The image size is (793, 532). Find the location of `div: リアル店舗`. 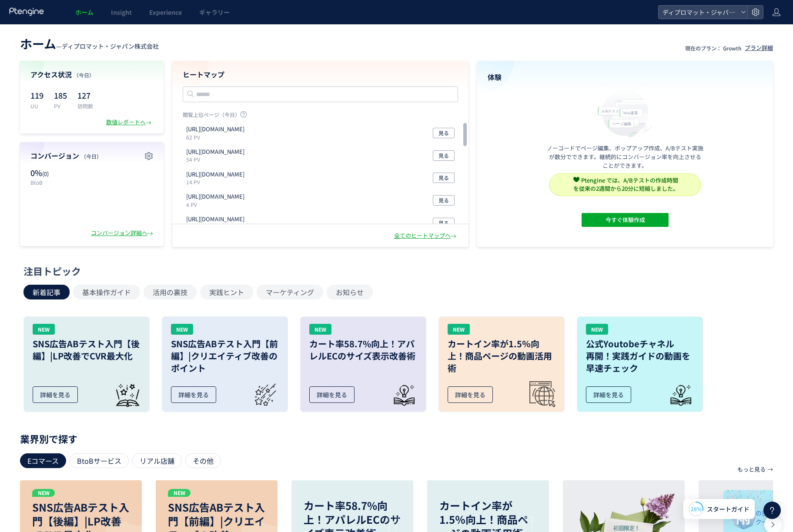

div: リアル店舗 is located at coordinates (157, 461).